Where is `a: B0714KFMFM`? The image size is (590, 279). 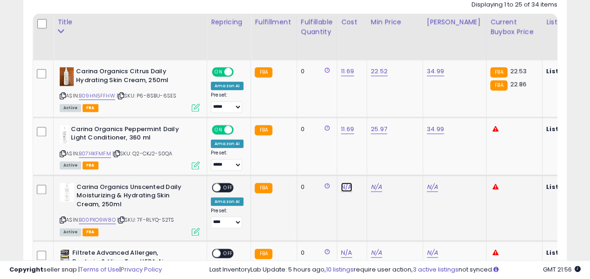
a: B0714KFMFM is located at coordinates (95, 153).